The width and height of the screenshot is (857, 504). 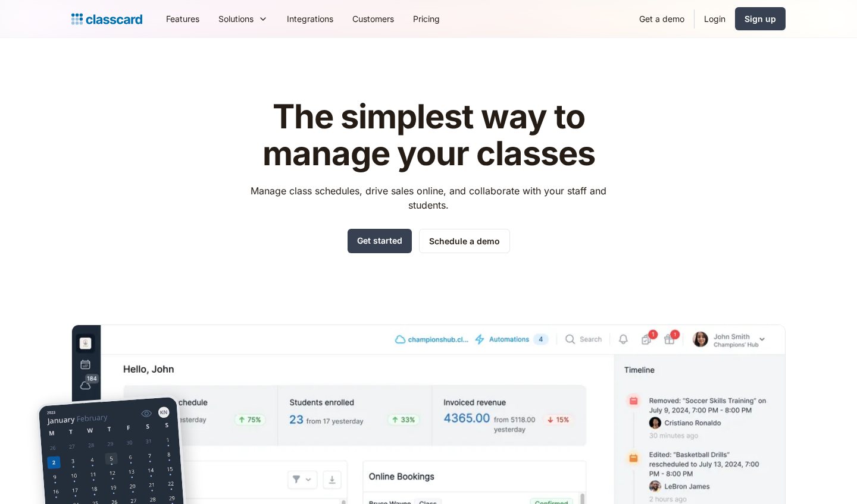 What do you see at coordinates (380, 241) in the screenshot?
I see `a: Get started` at bounding box center [380, 241].